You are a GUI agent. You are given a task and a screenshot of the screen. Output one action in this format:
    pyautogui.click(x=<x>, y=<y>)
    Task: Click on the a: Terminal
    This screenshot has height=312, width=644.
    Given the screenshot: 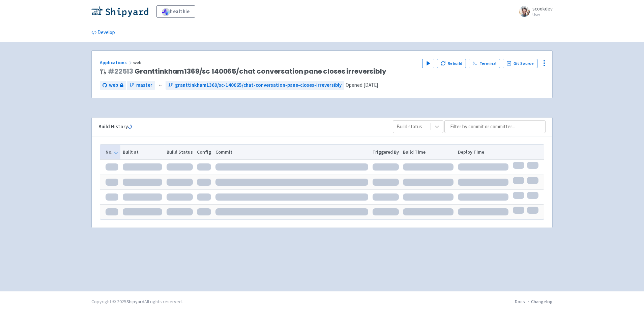 What is the action you would take?
    pyautogui.click(x=484, y=64)
    